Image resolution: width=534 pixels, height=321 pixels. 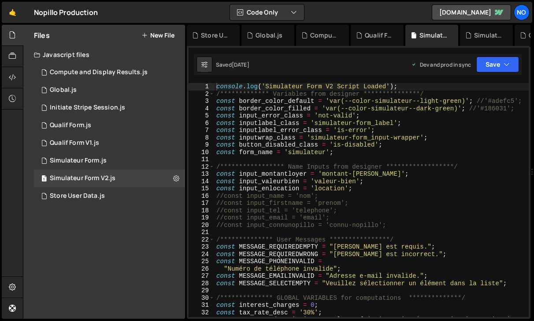 What do you see at coordinates (201, 290) in the screenshot?
I see `div: 29` at bounding box center [201, 290].